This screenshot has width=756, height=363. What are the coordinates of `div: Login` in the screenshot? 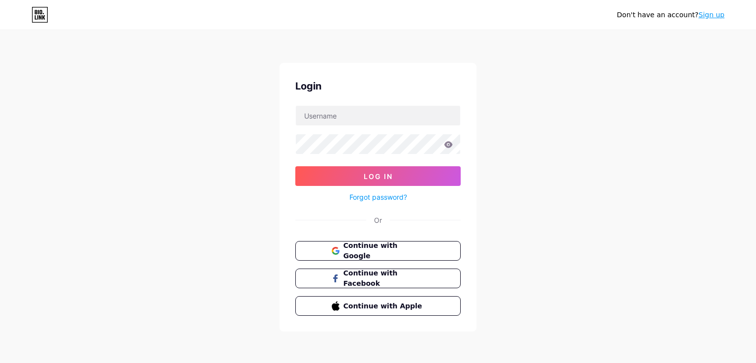 It's located at (378, 86).